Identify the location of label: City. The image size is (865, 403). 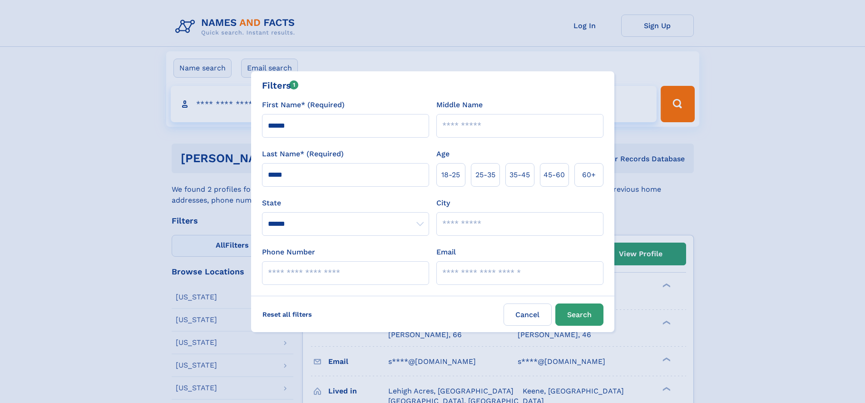
(443, 203).